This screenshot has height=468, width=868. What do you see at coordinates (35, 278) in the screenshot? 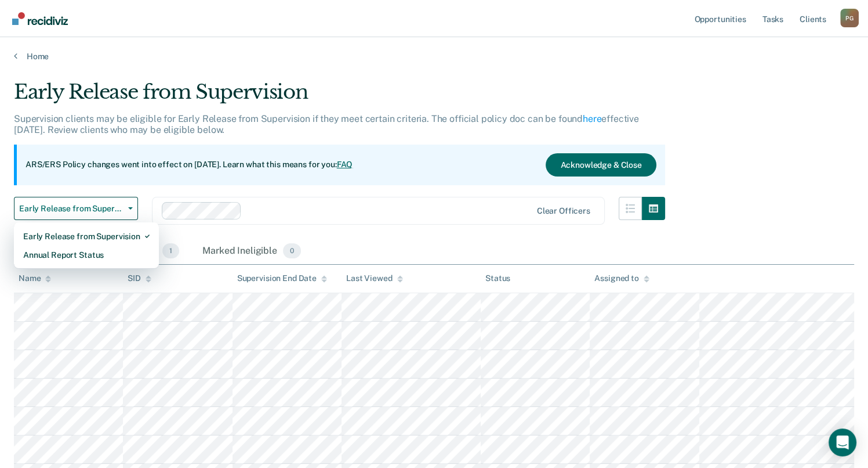
I see `div: Name` at bounding box center [35, 278].